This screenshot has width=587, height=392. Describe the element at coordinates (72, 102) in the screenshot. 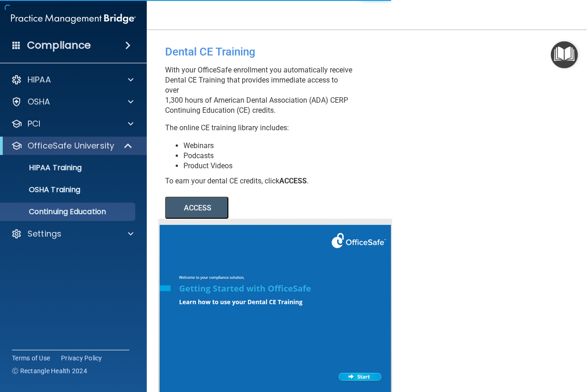

I see `a: OSHA` at that location.